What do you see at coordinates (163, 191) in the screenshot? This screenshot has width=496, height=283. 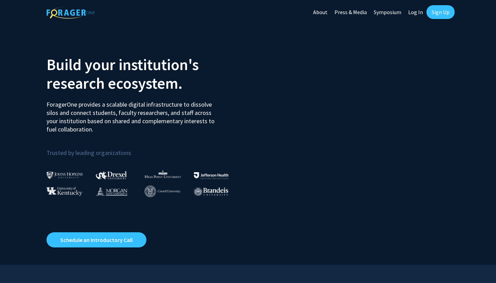 I see `img: Cornell University` at bounding box center [163, 191].